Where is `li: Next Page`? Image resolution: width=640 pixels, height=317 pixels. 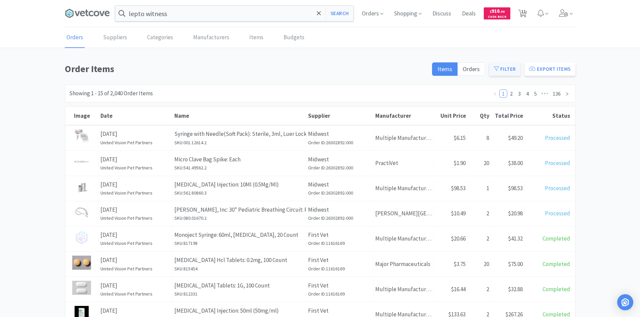
li: Next Page is located at coordinates (567, 94).